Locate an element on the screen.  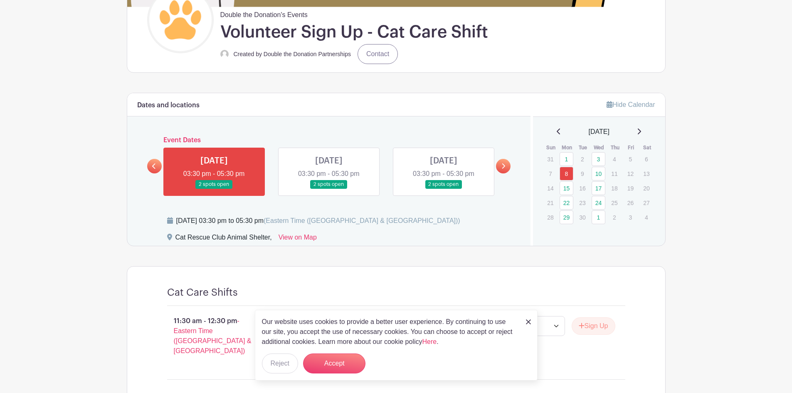
th: Fri is located at coordinates (631, 148).